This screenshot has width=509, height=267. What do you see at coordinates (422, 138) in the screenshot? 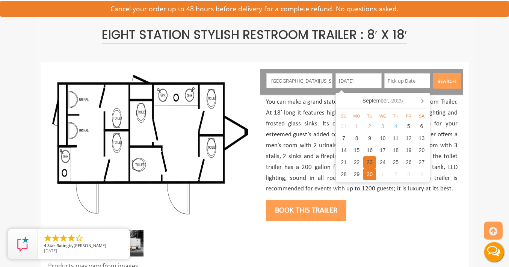
I see `div: 13` at bounding box center [422, 138].